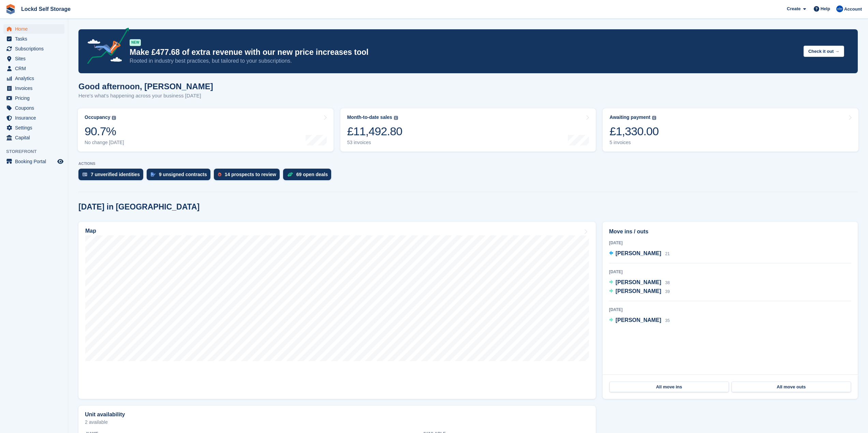 The width and height of the screenshot is (868, 433). Describe the element at coordinates (35, 128) in the screenshot. I see `span: Settings` at that location.